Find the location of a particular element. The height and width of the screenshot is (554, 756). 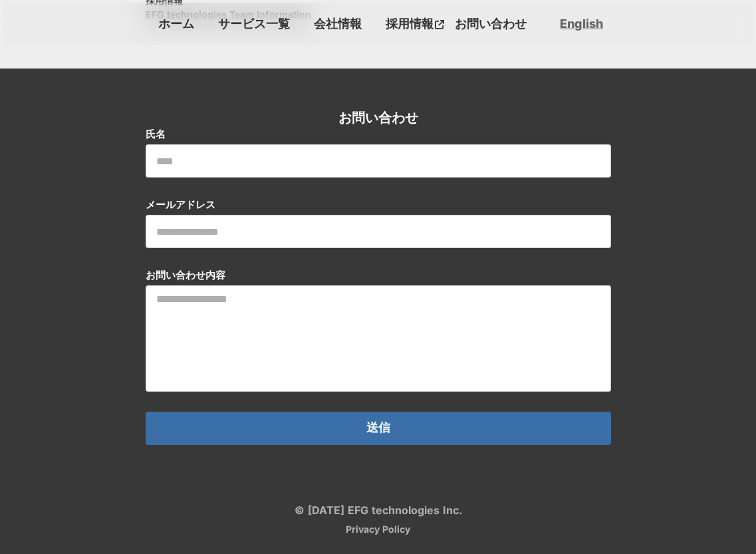

a: ホーム is located at coordinates (176, 23).